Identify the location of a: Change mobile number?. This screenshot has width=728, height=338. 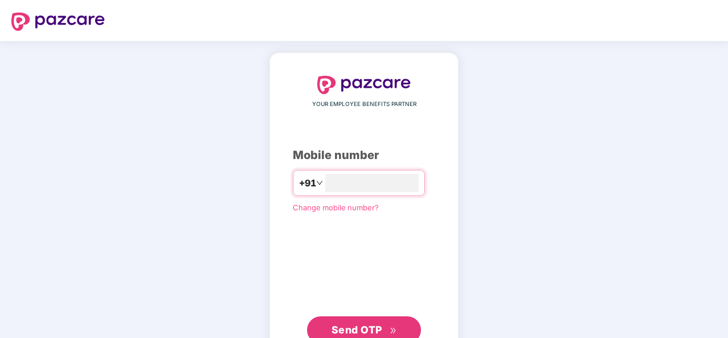
(336, 207).